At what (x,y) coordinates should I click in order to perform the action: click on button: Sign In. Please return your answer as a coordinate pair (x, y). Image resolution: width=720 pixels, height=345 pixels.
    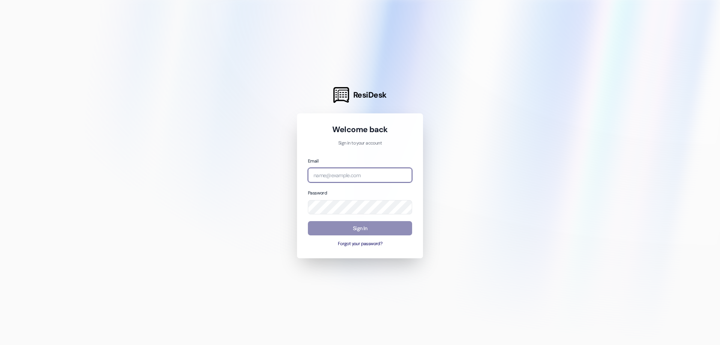
    Looking at the image, I should click on (360, 228).